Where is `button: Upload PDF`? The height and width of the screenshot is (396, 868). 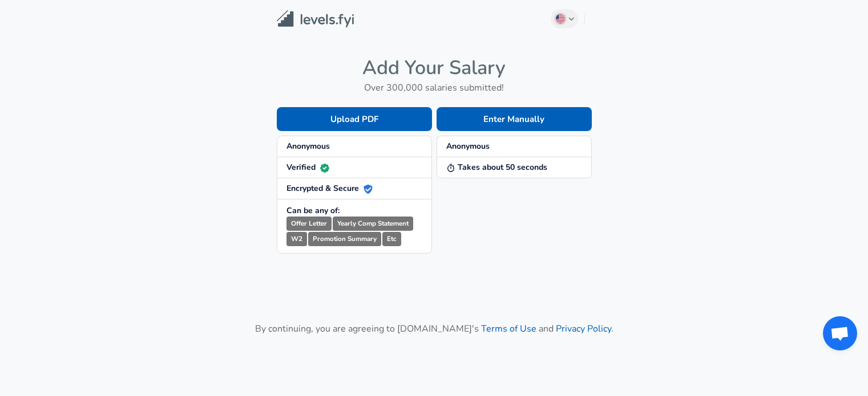
button: Upload PDF is located at coordinates (354, 119).